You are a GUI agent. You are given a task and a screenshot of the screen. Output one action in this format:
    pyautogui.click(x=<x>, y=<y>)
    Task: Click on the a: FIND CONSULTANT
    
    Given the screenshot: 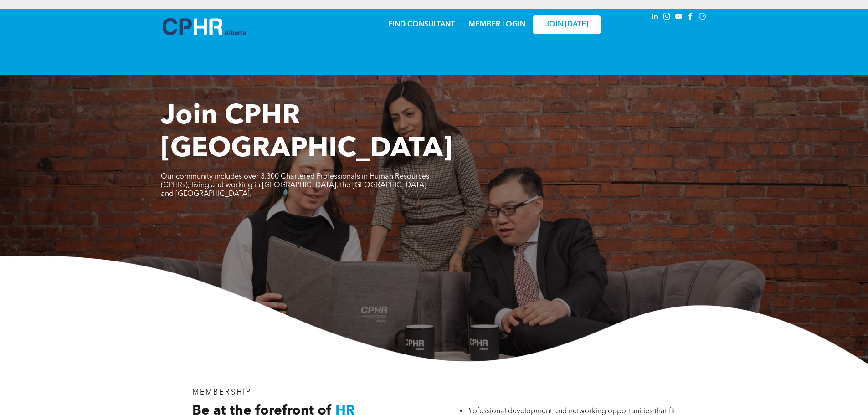 What is the action you would take?
    pyautogui.click(x=421, y=25)
    